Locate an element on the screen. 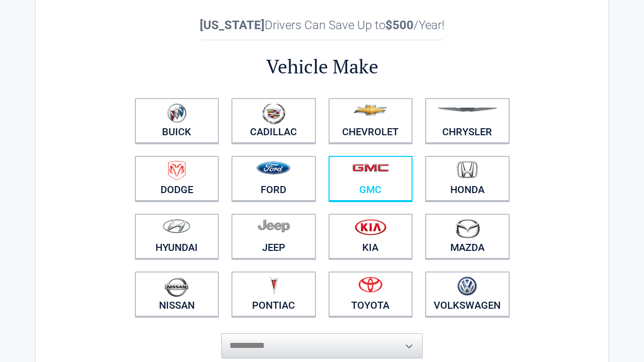  a: Dodge is located at coordinates (178, 179).